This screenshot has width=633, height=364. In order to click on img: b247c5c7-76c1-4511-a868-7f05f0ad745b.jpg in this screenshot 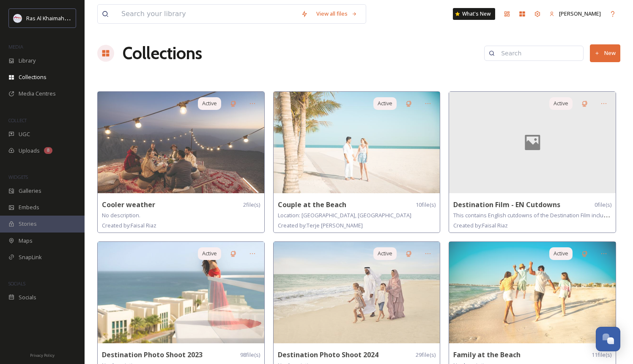, I will do `click(357, 293)`.